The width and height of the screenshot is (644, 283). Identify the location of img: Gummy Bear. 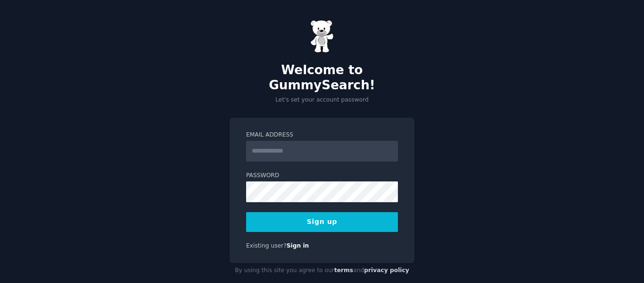
(322, 36).